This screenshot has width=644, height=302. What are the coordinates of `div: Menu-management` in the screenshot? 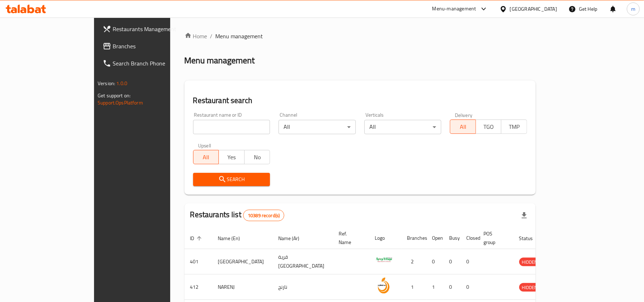 It's located at (454, 9).